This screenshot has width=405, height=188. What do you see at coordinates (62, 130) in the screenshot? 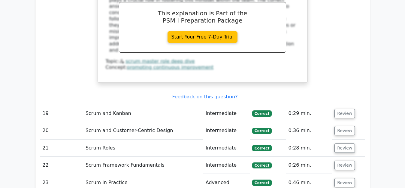
I see `td: 20` at bounding box center [62, 130].